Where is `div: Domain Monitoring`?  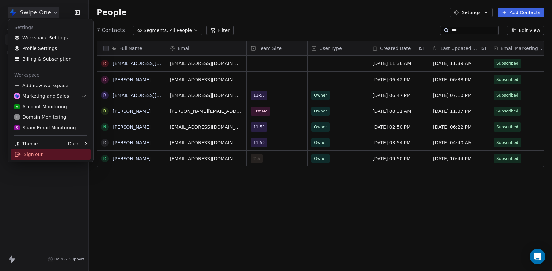 div: Domain Monitoring is located at coordinates (40, 117).